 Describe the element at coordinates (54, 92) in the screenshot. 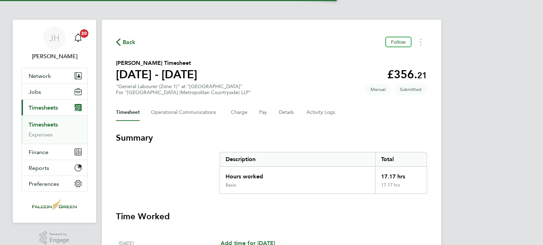

I see `button: Jobs` at that location.